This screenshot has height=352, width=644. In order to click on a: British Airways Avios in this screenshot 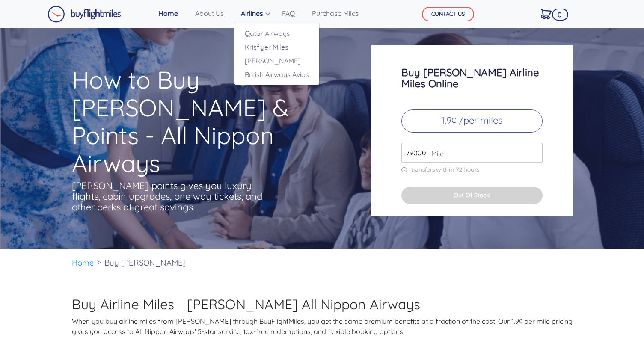, I will do `click(277, 75)`.